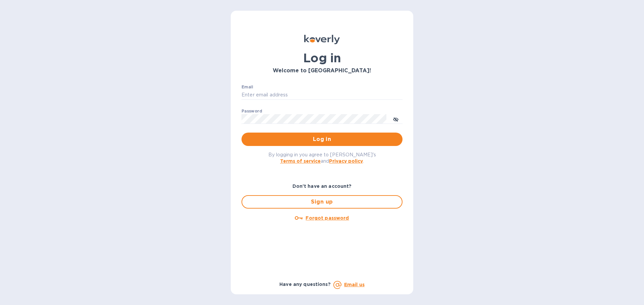 Image resolution: width=644 pixels, height=305 pixels. I want to click on span: Sign up, so click(322, 202).